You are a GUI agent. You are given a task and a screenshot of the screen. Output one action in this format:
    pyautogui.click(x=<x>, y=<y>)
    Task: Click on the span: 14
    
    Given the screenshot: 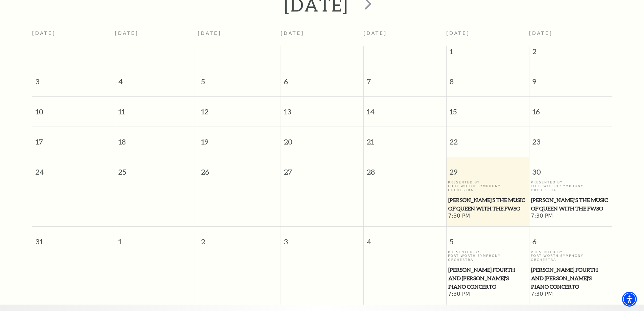 What is the action you would take?
    pyautogui.click(x=405, y=108)
    